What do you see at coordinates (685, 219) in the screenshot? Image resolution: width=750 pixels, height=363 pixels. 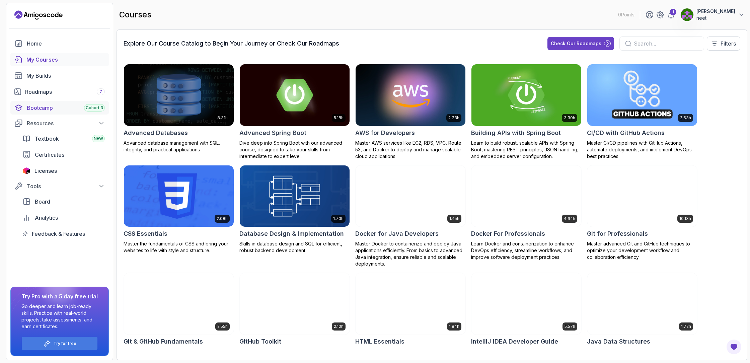 I see `p: 10.13h` at bounding box center [685, 219].